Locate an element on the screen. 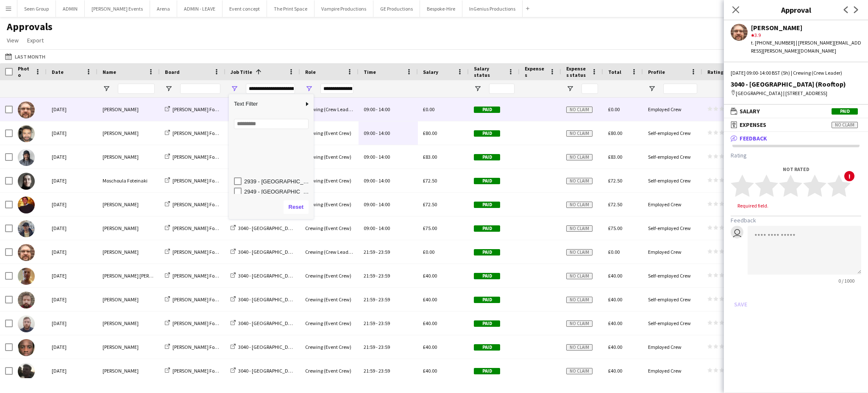 The height and width of the screenshot is (393, 868). h3: Feedback is located at coordinates (796, 220).